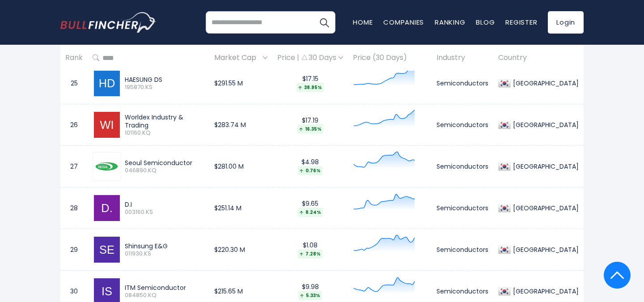  Describe the element at coordinates (164, 204) in the screenshot. I see `div: D.I` at that location.